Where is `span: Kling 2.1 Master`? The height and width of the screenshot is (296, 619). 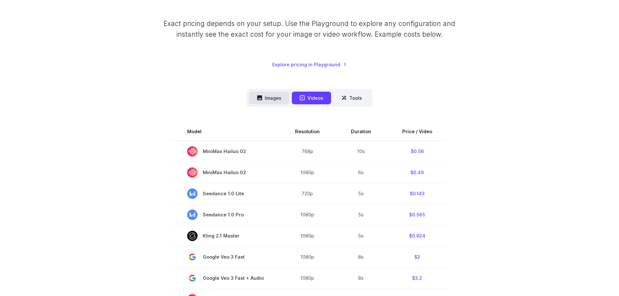
span: Kling 2.1 Master is located at coordinates (225, 236).